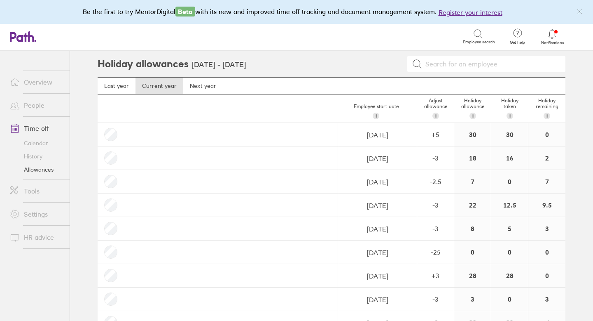  Describe the element at coordinates (492, 64) in the screenshot. I see `input: Search for an employee` at that location.